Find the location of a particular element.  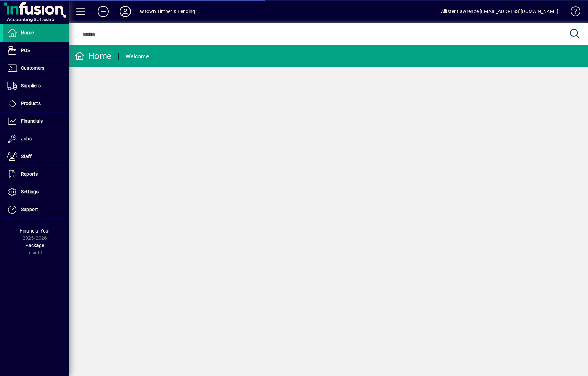

a: Jobs is located at coordinates (36, 139).